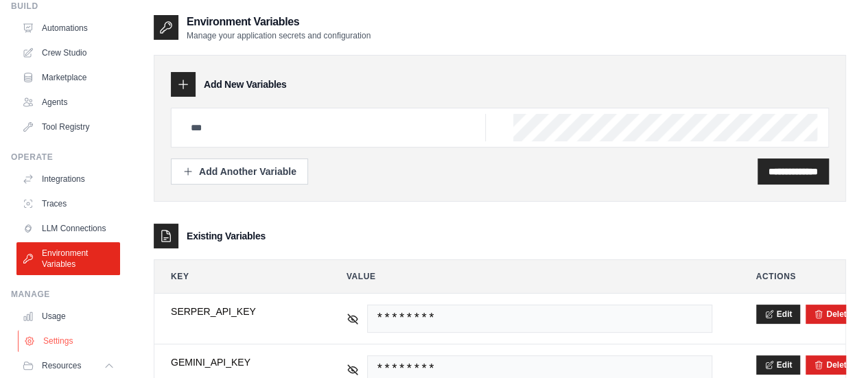 The height and width of the screenshot is (378, 868). What do you see at coordinates (237, 312) in the screenshot?
I see `span: SERPER_API_KEY` at bounding box center [237, 312].